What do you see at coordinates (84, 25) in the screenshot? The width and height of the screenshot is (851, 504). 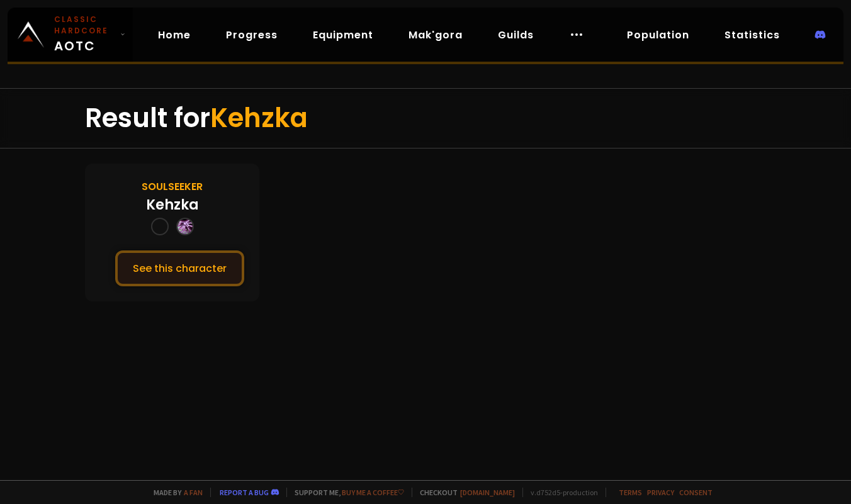 I see `small: Classic Hardcore` at bounding box center [84, 25].